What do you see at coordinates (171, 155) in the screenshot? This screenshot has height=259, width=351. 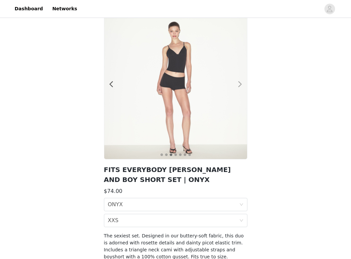 I see `button: 3` at bounding box center [171, 155].